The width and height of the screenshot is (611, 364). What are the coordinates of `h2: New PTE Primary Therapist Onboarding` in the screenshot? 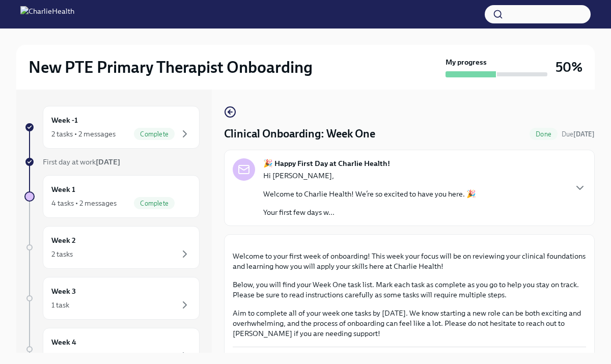 It's located at (170, 67).